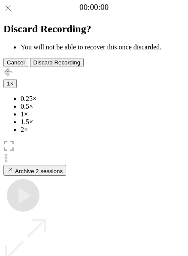 This screenshot has width=188, height=256. Describe the element at coordinates (102, 99) in the screenshot. I see `li: 0.25×` at that location.